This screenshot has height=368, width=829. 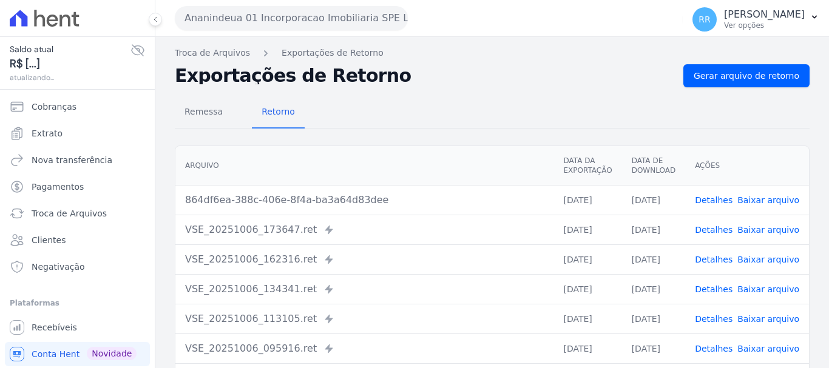 I want to click on a: Retorno, so click(x=278, y=113).